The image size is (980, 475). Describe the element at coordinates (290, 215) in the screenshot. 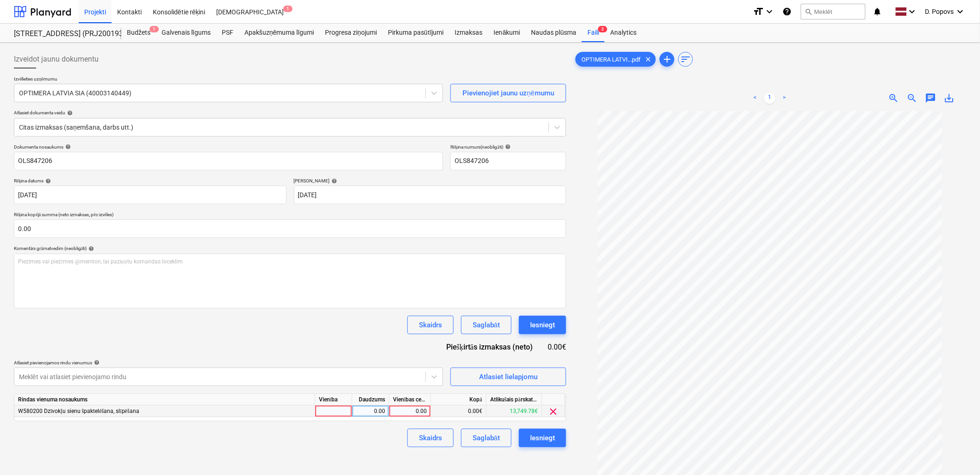

I see `p: Rēķina kopējā summa (neto izmaksas, pēc izvēles)` at that location.